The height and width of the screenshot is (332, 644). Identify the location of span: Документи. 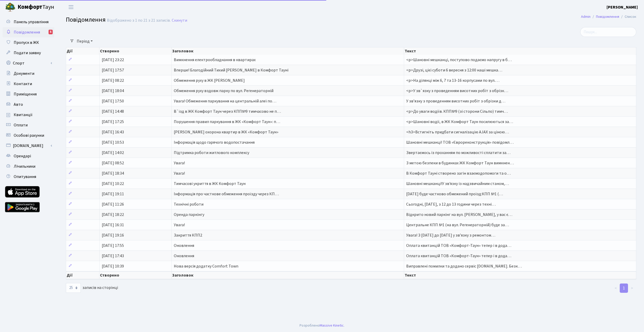
(24, 73).